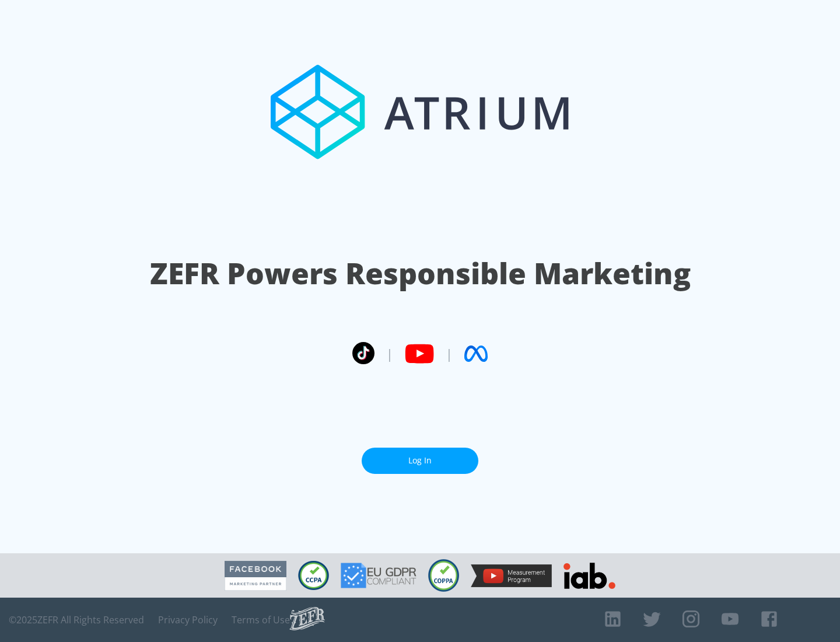 This screenshot has width=840, height=642. Describe the element at coordinates (511, 575) in the screenshot. I see `img: YouTube Measurement Program` at that location.